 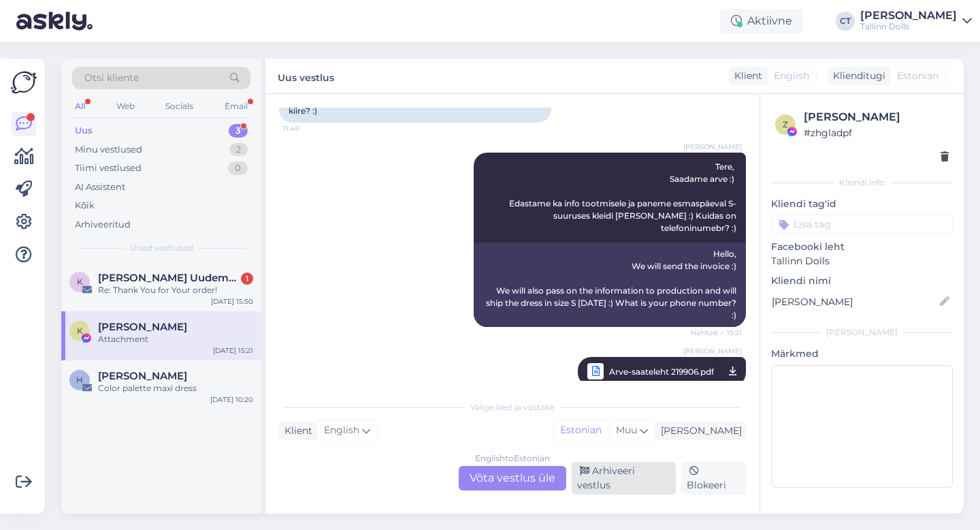 What do you see at coordinates (713, 478) in the screenshot?
I see `div: Blokeeri` at bounding box center [713, 478].